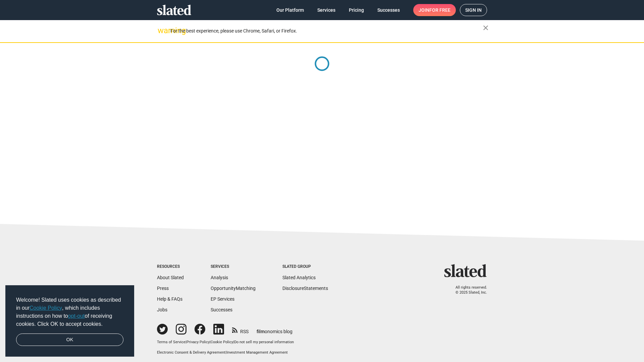  I want to click on a: Jobs, so click(162, 310).